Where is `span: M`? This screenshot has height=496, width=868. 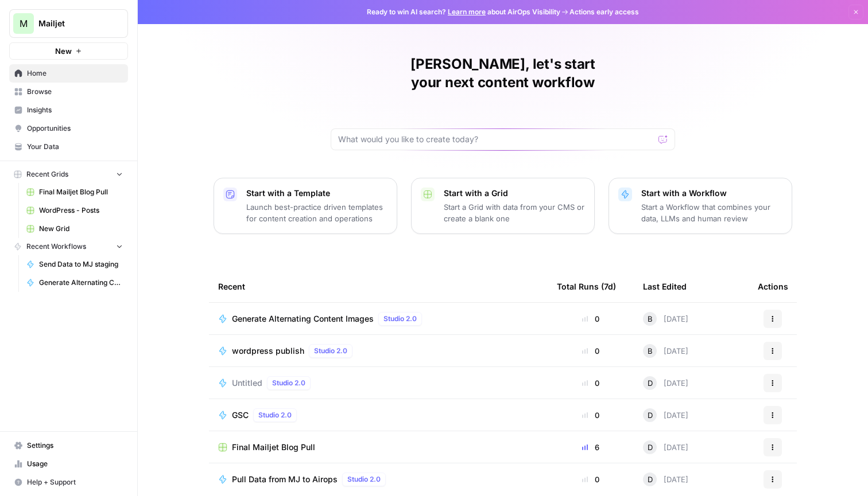 span: M is located at coordinates (24, 24).